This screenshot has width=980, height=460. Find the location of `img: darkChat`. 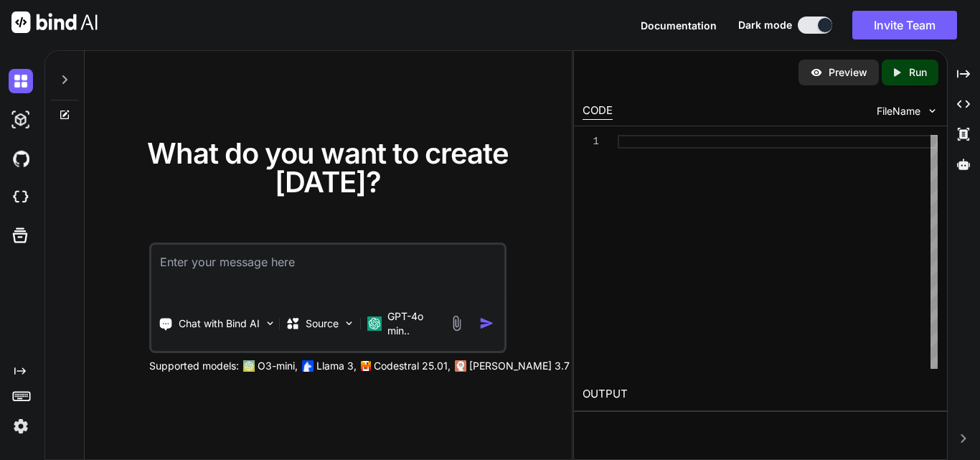

img: darkChat is located at coordinates (21, 81).